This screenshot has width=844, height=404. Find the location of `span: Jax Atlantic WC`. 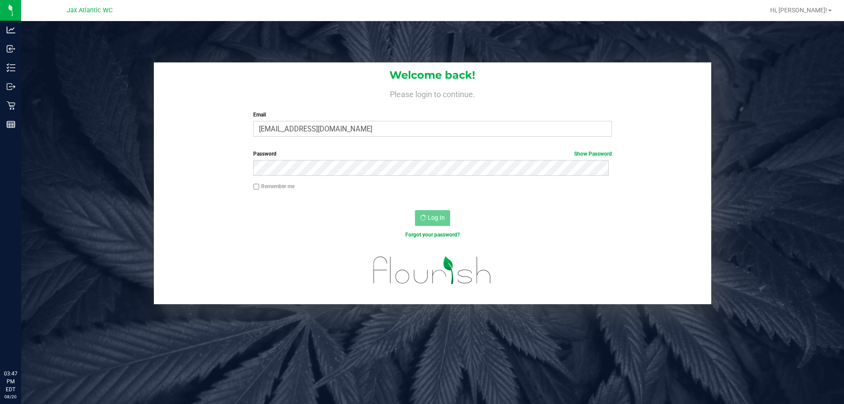

span: Jax Atlantic WC is located at coordinates (90, 10).